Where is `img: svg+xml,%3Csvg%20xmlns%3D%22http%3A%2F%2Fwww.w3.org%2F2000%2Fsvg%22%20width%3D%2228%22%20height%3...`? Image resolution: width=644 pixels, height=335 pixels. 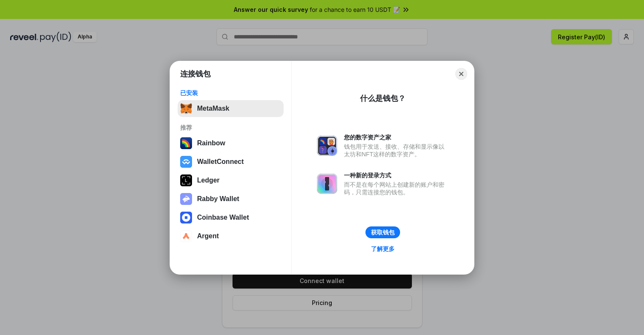 img: svg+xml,%3Csvg%20xmlns%3D%22http%3A%2F%2Fwww.w3.org%2F2000%2Fsvg%22%20width%3D%2228%22%20height%3... is located at coordinates (186, 181).